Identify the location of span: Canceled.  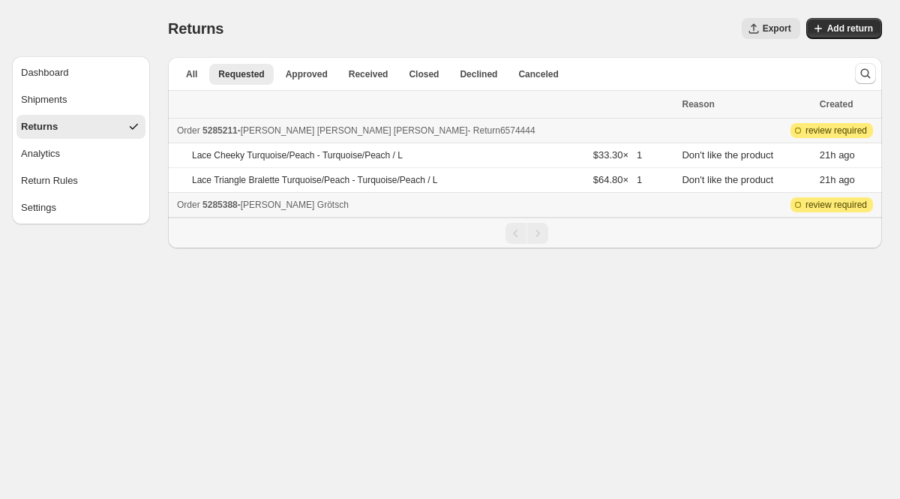
(538, 74).